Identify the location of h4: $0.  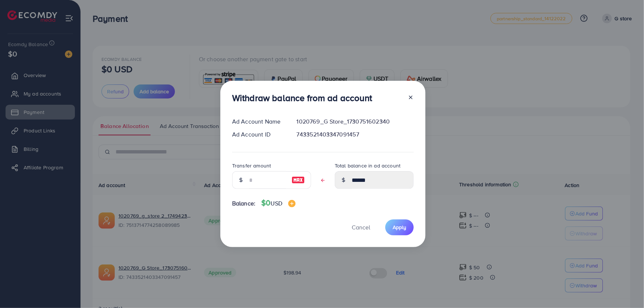
(278, 203).